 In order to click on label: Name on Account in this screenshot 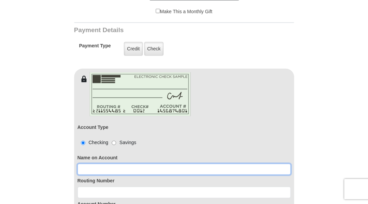, I will do `click(184, 158)`.